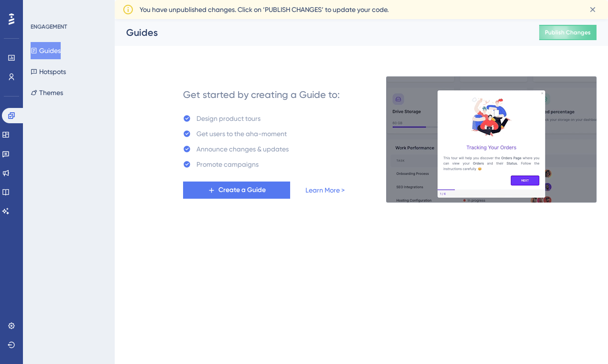 The image size is (608, 364). Describe the element at coordinates (568, 33) in the screenshot. I see `button: Publish Changes` at that location.